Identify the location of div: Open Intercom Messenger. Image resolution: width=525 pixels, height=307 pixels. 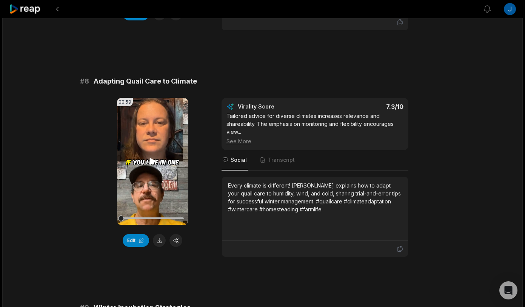
(509, 290).